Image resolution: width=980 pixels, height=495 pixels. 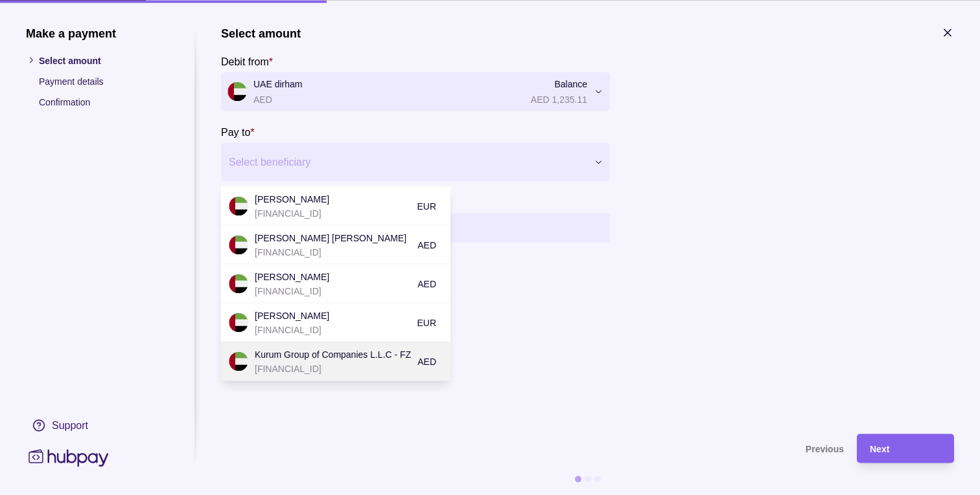 What do you see at coordinates (260, 33) in the screenshot?
I see `h1: Select amount` at bounding box center [260, 33].